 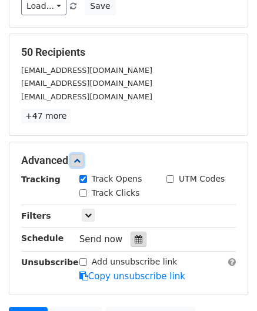 I want to click on strong: Tracking, so click(x=41, y=179).